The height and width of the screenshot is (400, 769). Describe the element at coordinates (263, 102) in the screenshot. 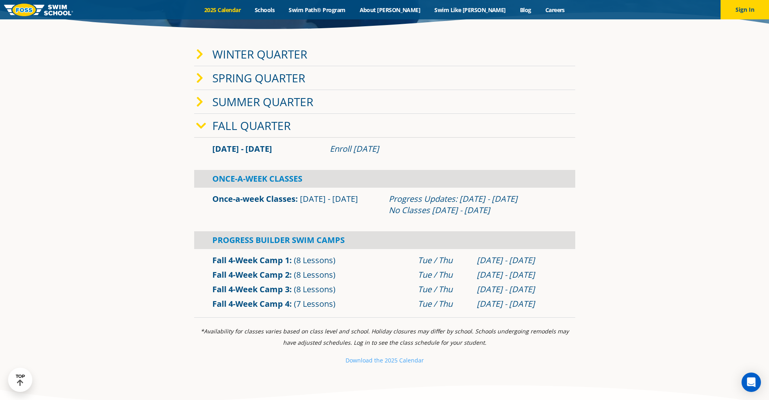

I see `a: Summer Quarter` at that location.